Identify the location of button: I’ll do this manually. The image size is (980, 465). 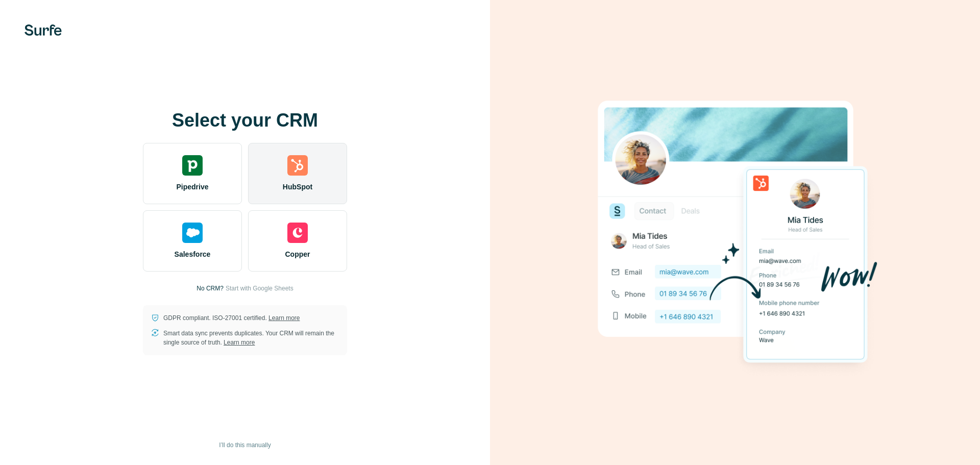
(244, 445).